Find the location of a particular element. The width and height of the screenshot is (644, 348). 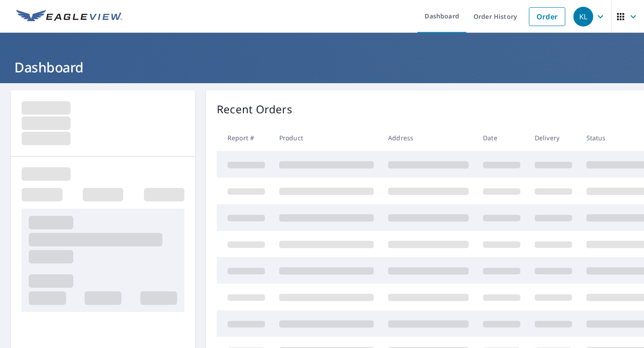

th: Product is located at coordinates (326, 138).